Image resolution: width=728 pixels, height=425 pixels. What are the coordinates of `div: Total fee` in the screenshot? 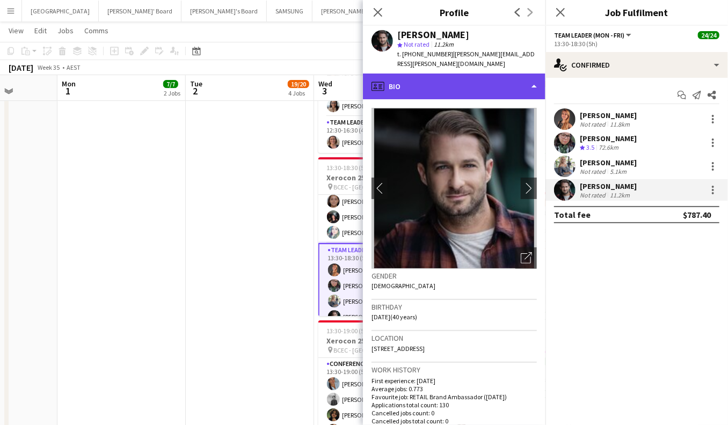 It's located at (572, 215).